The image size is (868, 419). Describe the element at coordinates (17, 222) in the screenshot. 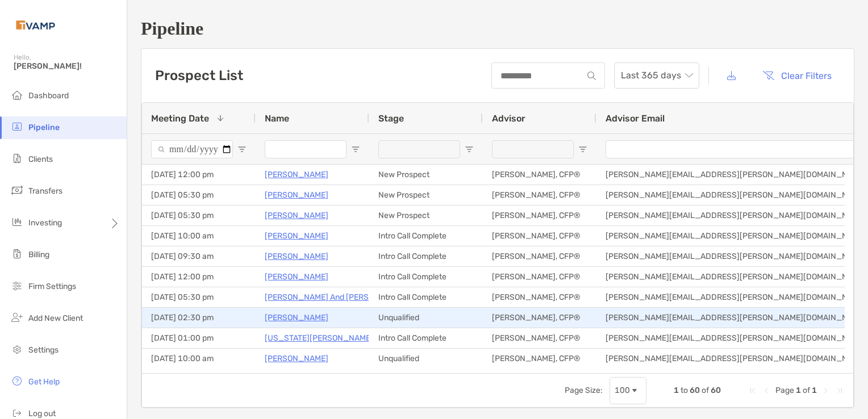

I see `img: investing icon` at that location.